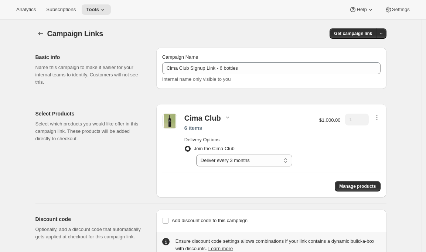  I want to click on span: Campaign Links, so click(75, 34).